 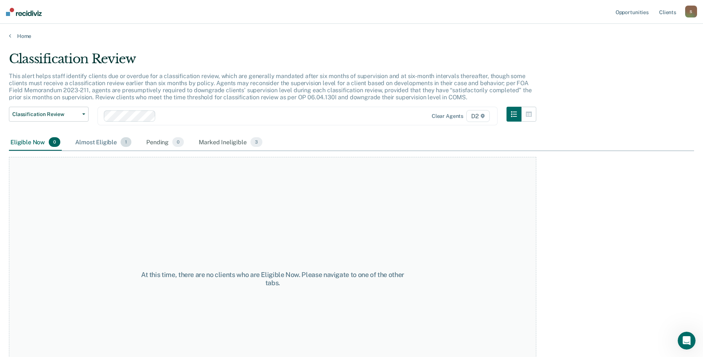 I want to click on span: 3, so click(x=257, y=142).